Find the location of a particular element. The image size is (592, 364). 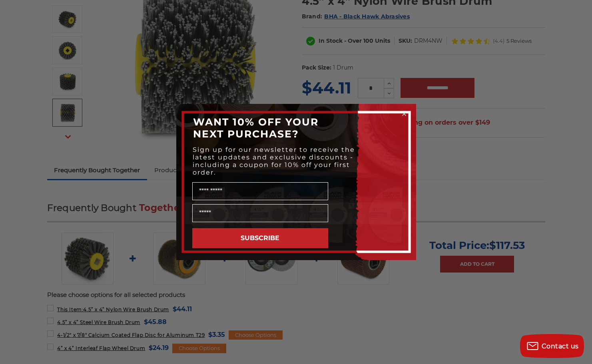

span: Contact us is located at coordinates (560, 346).